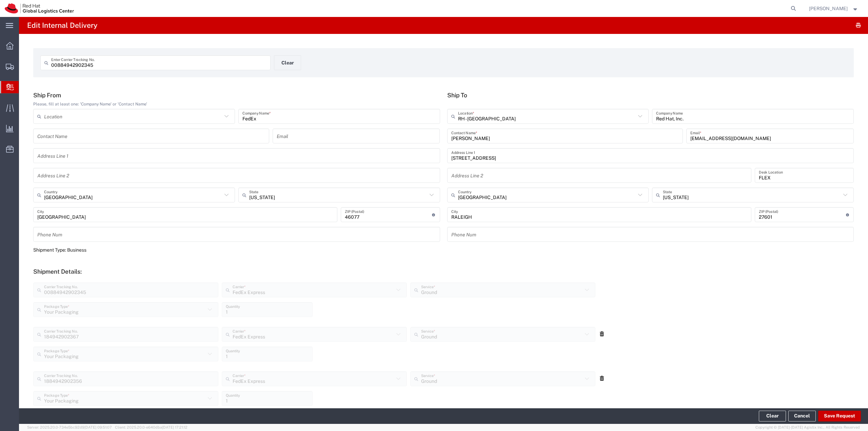  Describe the element at coordinates (151, 427) in the screenshot. I see `span: Client: 2025.20.0-e640dba` at that location.